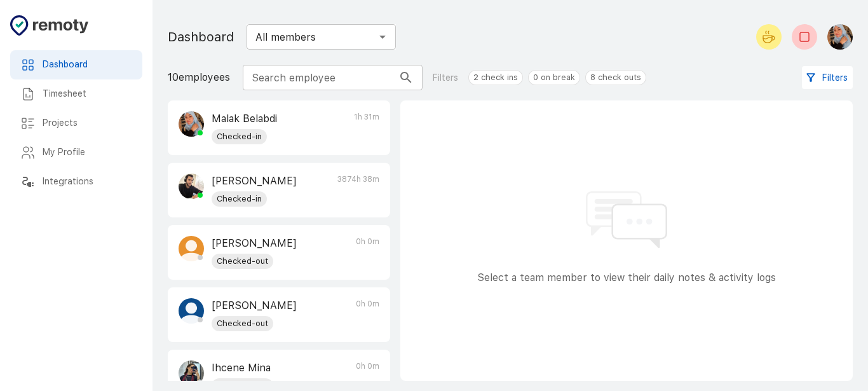  I want to click on p: Filters, so click(446, 77).